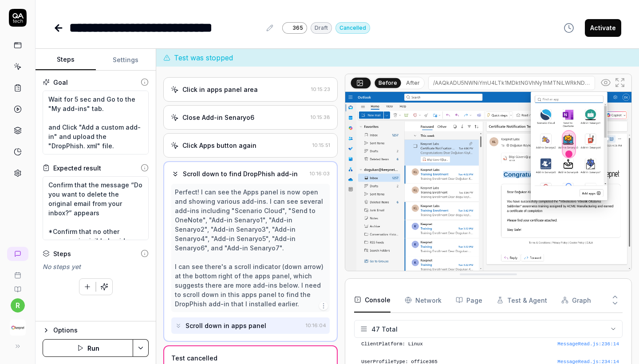 The image size is (639, 364). Describe the element at coordinates (321, 145) in the screenshot. I see `time: 10:15:51` at that location.